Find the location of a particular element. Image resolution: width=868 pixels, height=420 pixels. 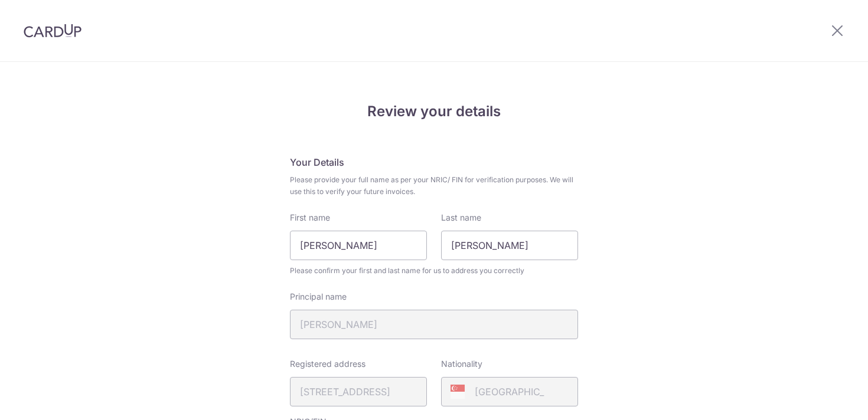

input: First Name is located at coordinates (358, 245).